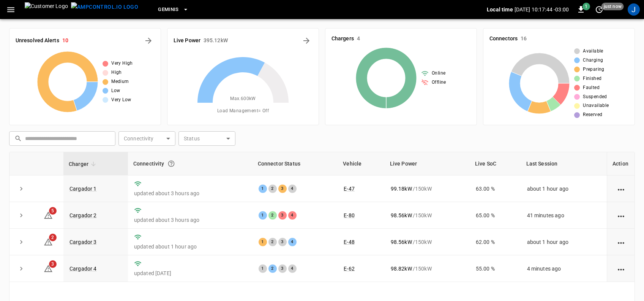 Image resolution: width=644 pixels, height=301 pixels. What do you see at coordinates (190, 246) in the screenshot?
I see `p: updated about 1 hour ago` at bounding box center [190, 246].